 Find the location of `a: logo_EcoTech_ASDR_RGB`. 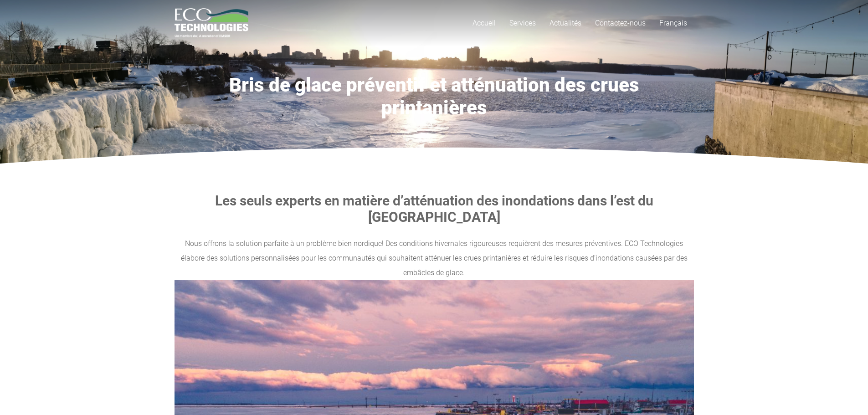

a: logo_EcoTech_ASDR_RGB is located at coordinates (211, 23).